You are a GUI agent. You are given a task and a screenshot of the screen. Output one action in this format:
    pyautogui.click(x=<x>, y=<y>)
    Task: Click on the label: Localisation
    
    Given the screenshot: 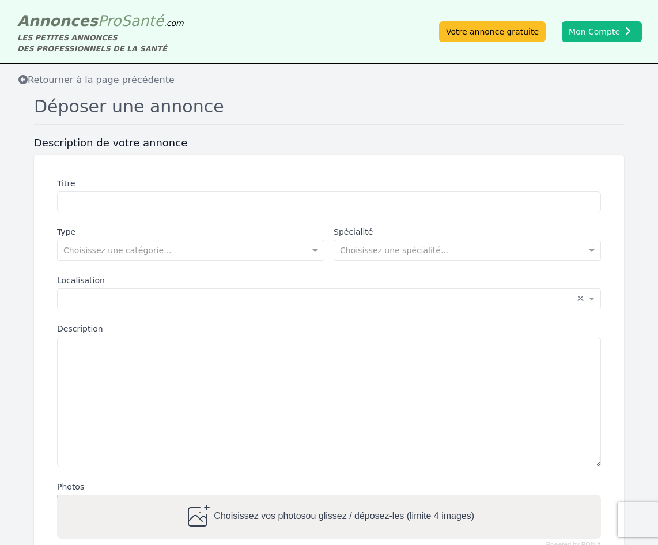 What is the action you would take?
    pyautogui.click(x=329, y=280)
    